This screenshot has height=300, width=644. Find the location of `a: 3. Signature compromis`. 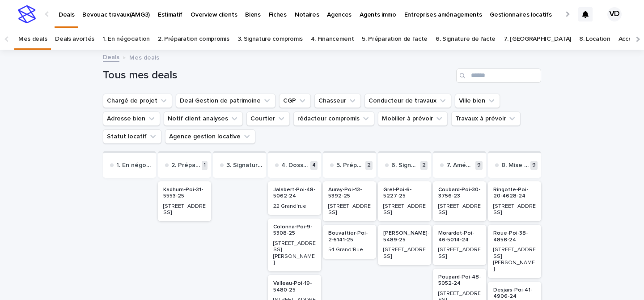

a: 3. Signature compromis is located at coordinates (270, 39).